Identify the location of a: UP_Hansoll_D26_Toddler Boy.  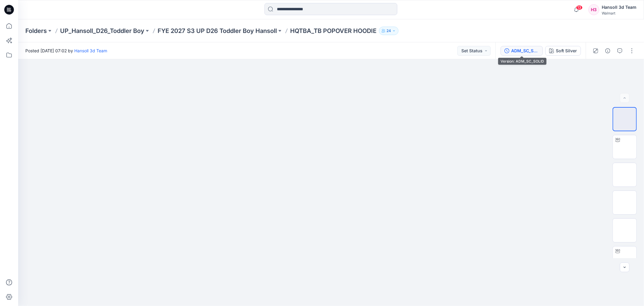
(102, 31).